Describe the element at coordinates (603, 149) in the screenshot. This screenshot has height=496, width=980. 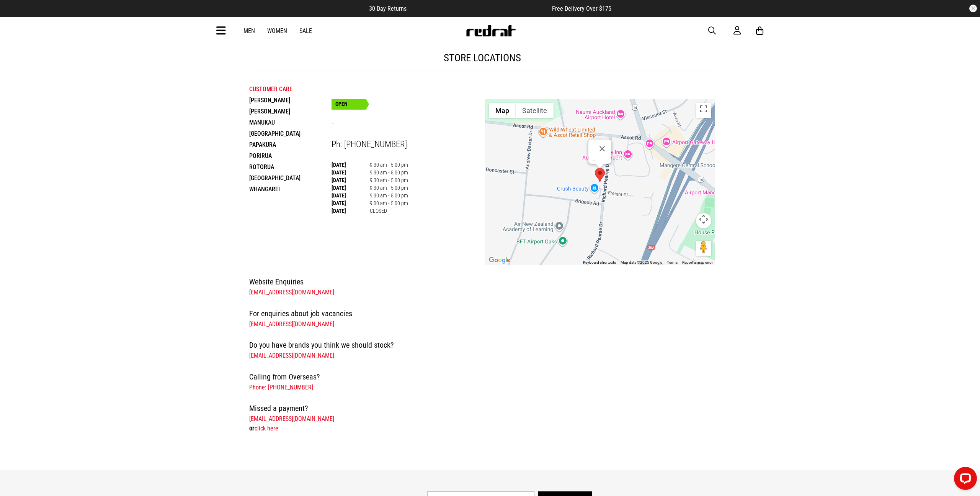
I see `button: Close` at that location.